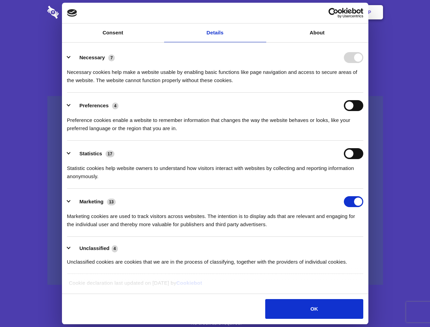 This screenshot has height=327, width=430. Describe the element at coordinates (215, 12) in the screenshot. I see `a: Pricing` at that location.